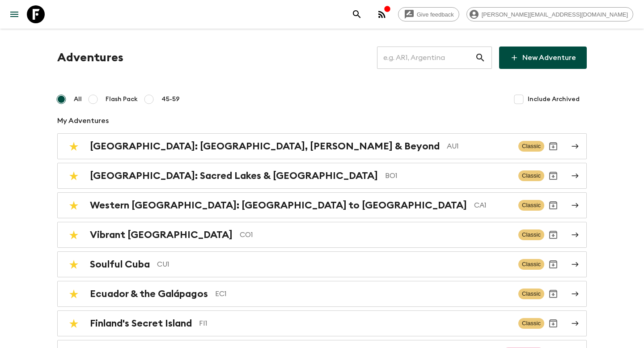 The image size is (644, 348). I want to click on h2: Ecuador & the Galápagos, so click(149, 294).